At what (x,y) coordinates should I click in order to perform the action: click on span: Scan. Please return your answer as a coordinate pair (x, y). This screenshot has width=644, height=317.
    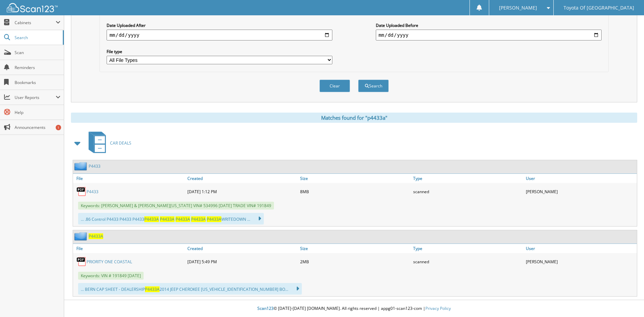
    Looking at the image, I should click on (37, 53).